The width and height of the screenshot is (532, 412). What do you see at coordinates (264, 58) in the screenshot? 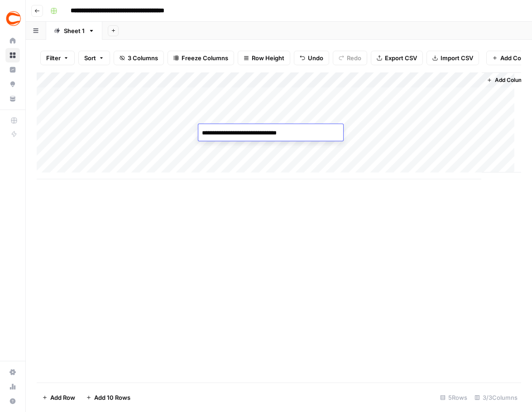
I see `button: Row Height` at bounding box center [264, 58].